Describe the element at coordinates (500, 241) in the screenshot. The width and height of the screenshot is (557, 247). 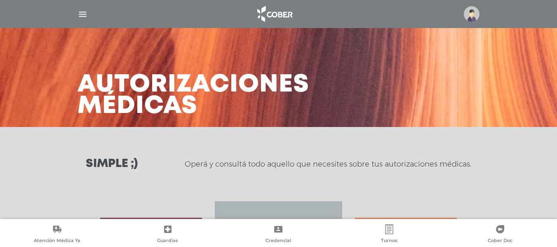
I see `span: Cober Doc` at that location.